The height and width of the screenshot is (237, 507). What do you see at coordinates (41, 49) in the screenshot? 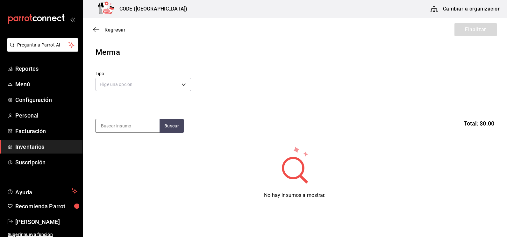
I see `a: Pregunta a Parrot AI` at bounding box center [41, 49].